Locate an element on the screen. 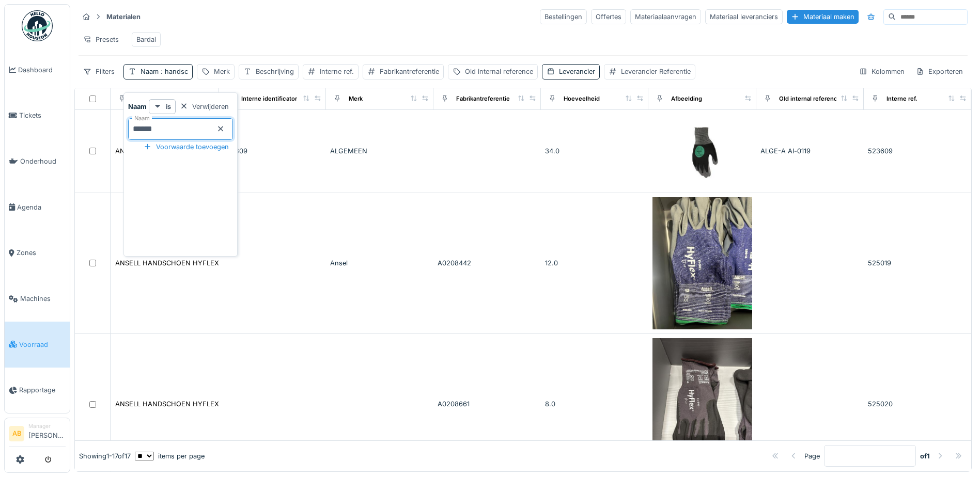 Image resolution: width=980 pixels, height=477 pixels. div: Materiaal leveranciers is located at coordinates (744, 17).